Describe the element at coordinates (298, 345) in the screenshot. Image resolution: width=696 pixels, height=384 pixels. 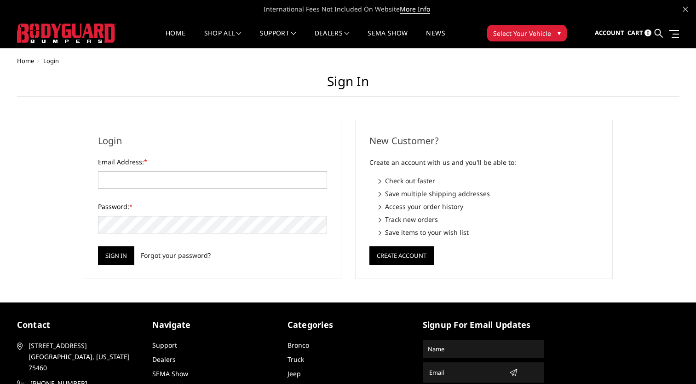
I see `a: Bronco` at that location.